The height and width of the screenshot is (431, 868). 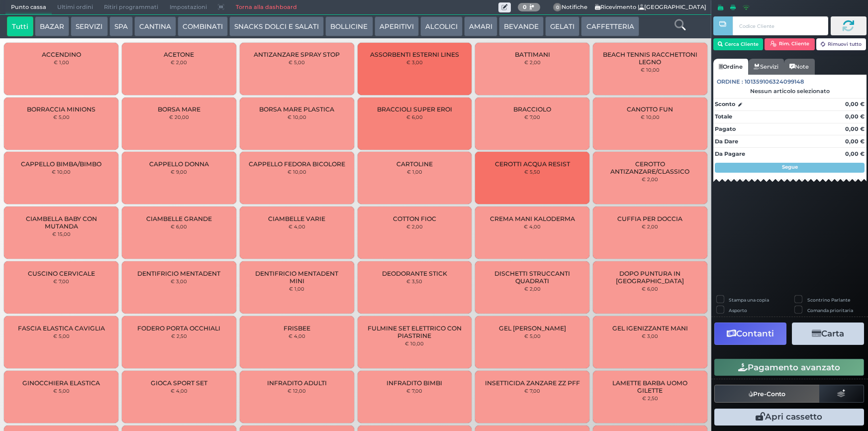 I want to click on span: BRACCIOLI SUPER EROI, so click(x=414, y=109).